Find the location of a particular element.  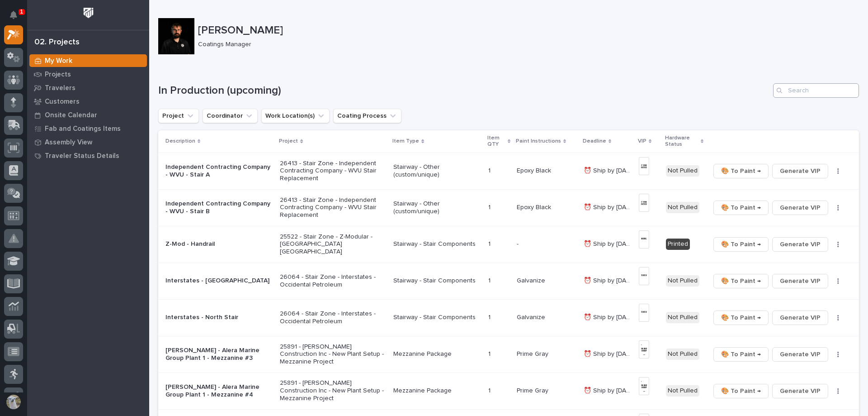

p: Item QTY is located at coordinates (496, 141).